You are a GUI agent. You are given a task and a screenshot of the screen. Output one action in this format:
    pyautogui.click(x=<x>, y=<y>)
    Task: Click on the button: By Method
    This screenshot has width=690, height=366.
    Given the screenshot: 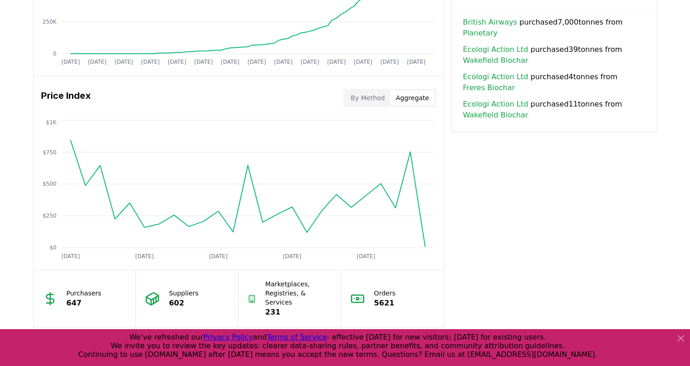 What is the action you would take?
    pyautogui.click(x=367, y=98)
    